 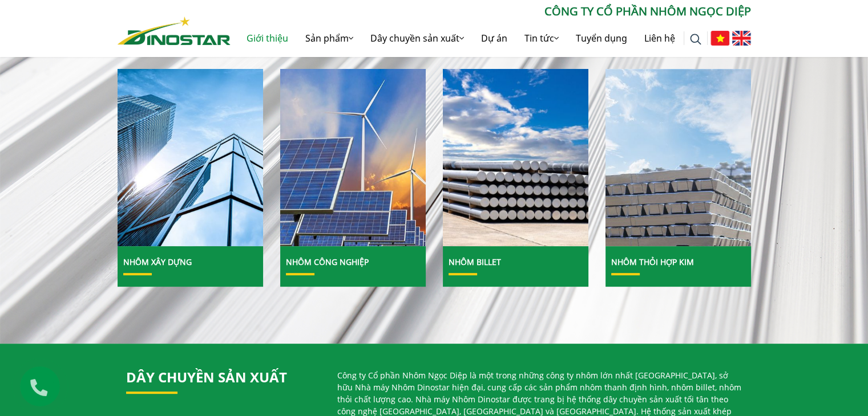 I want to click on img: Nhôm Xây dựng, so click(x=189, y=157).